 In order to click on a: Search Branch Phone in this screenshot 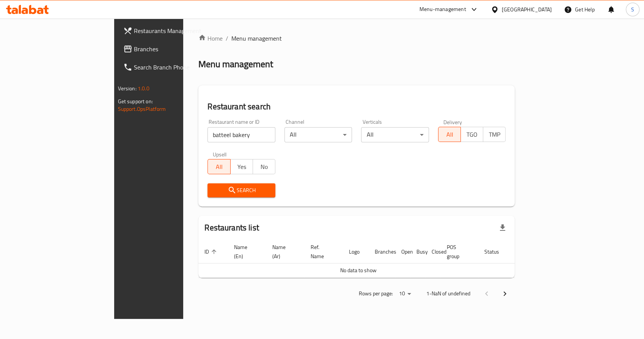, I will do `click(169, 67)`.